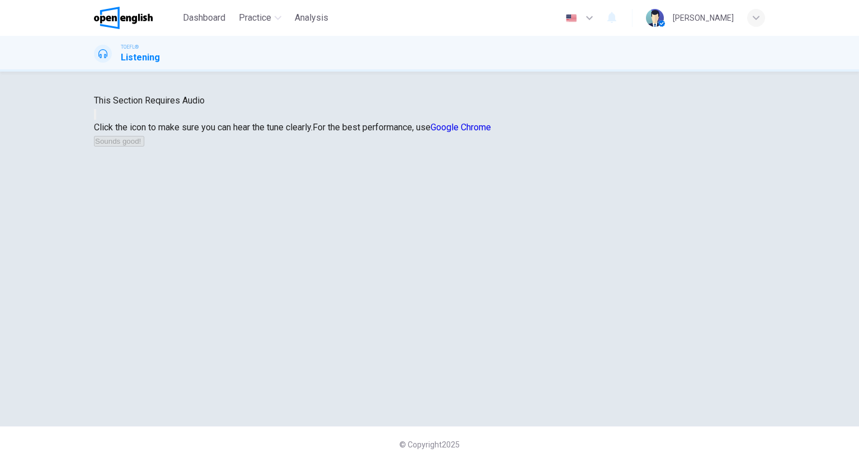 This screenshot has width=859, height=462. I want to click on button: Practice, so click(260, 18).